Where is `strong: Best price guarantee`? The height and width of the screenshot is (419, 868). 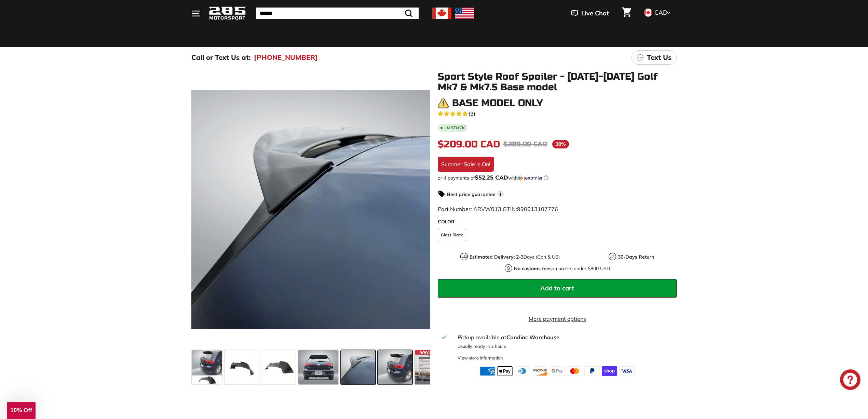 strong: Best price guarantee is located at coordinates (471, 194).